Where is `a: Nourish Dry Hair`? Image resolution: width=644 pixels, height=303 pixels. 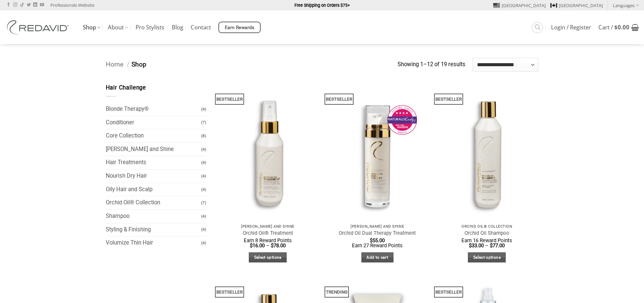 a: Nourish Dry Hair is located at coordinates (154, 176).